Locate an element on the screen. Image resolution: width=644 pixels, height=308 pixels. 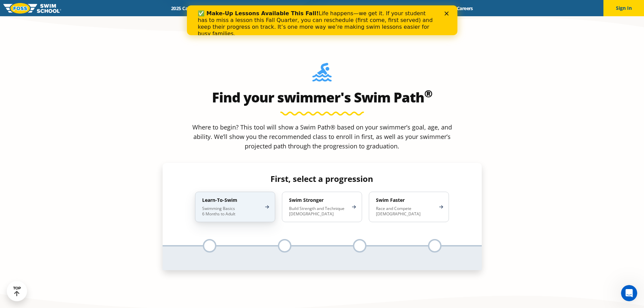
img: FOSS Swim School Logo is located at coordinates (32, 8).